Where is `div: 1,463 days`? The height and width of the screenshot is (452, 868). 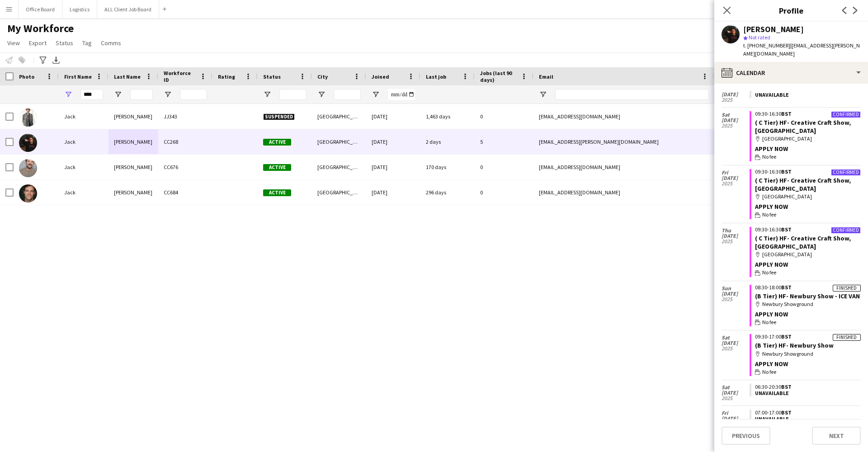 div: 1,463 days is located at coordinates (448, 116).